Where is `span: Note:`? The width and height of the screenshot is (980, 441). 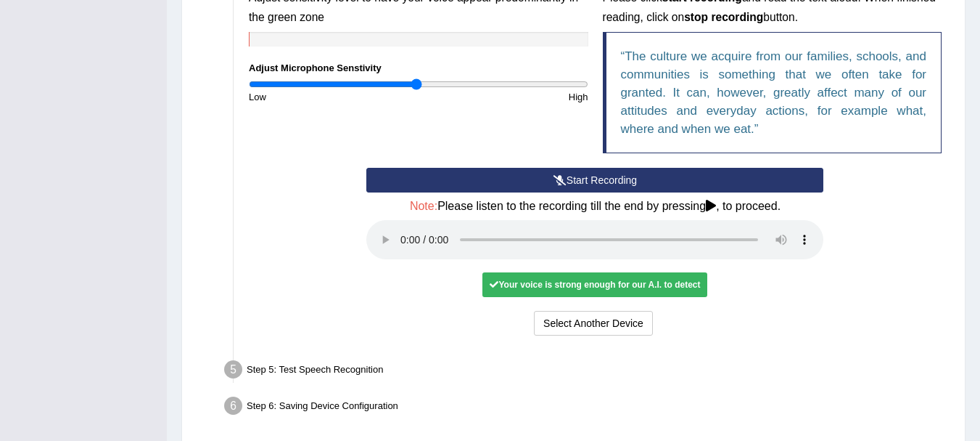 span: Note: is located at coordinates (424, 205).